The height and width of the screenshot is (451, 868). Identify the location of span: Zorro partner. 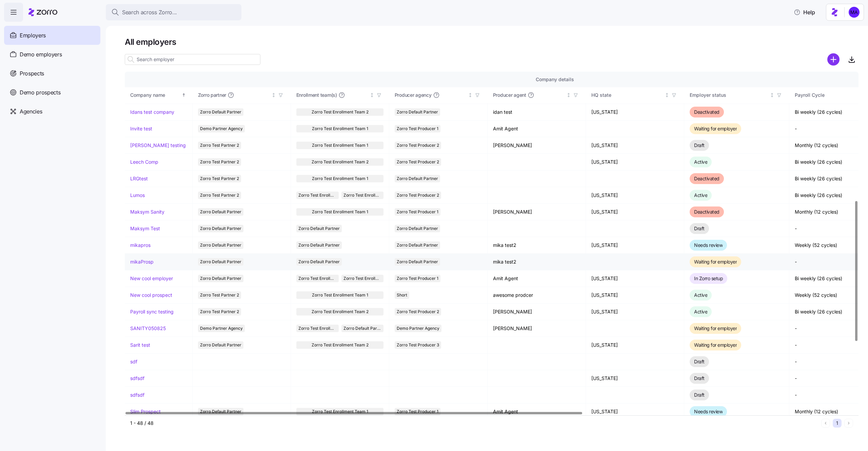
(212, 95).